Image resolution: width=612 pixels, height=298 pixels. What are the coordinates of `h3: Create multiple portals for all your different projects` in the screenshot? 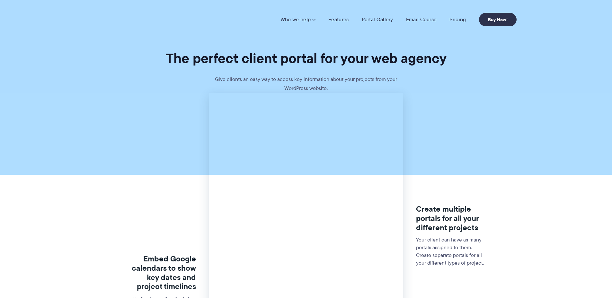 It's located at (451, 218).